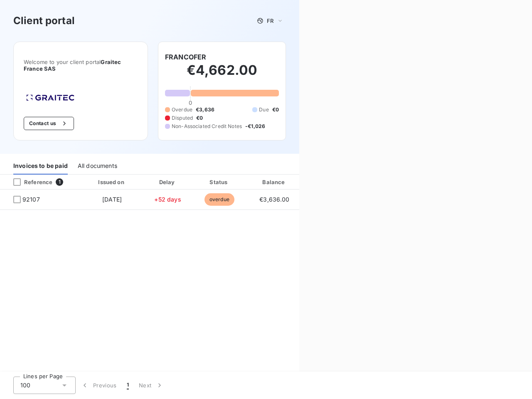 This screenshot has height=399, width=532. What do you see at coordinates (182, 110) in the screenshot?
I see `span: Overdue` at bounding box center [182, 110].